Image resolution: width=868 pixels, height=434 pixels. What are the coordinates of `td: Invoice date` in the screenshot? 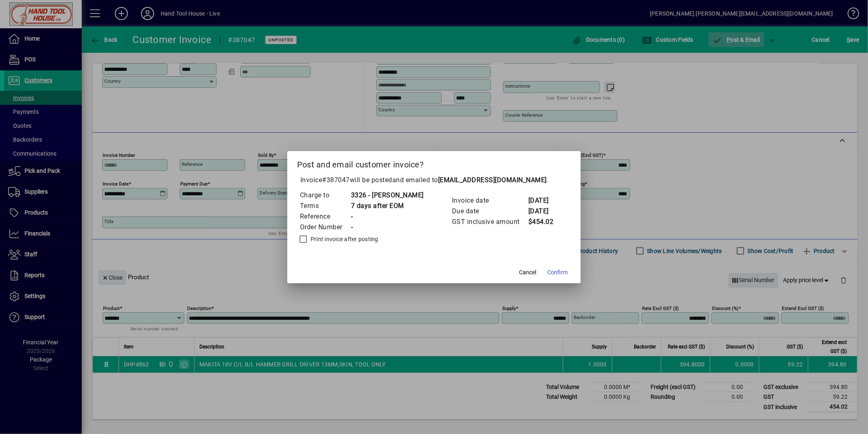 It's located at (490, 200).